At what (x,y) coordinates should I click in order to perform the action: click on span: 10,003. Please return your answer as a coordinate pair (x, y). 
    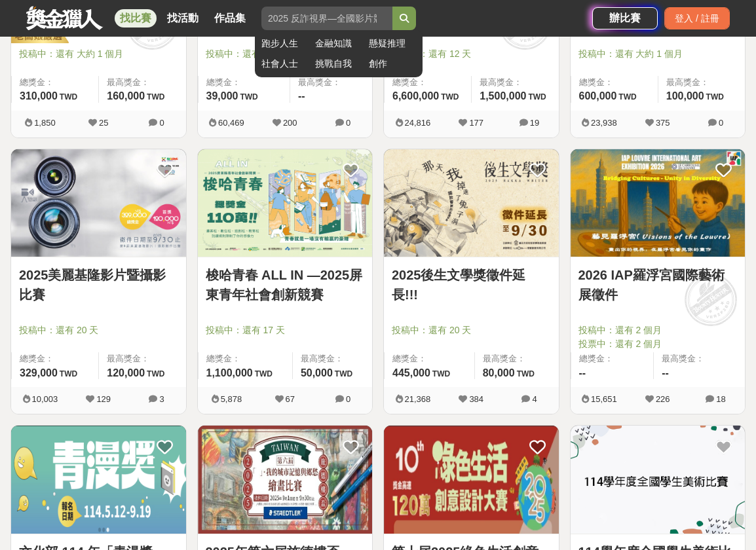
    Looking at the image, I should click on (45, 399).